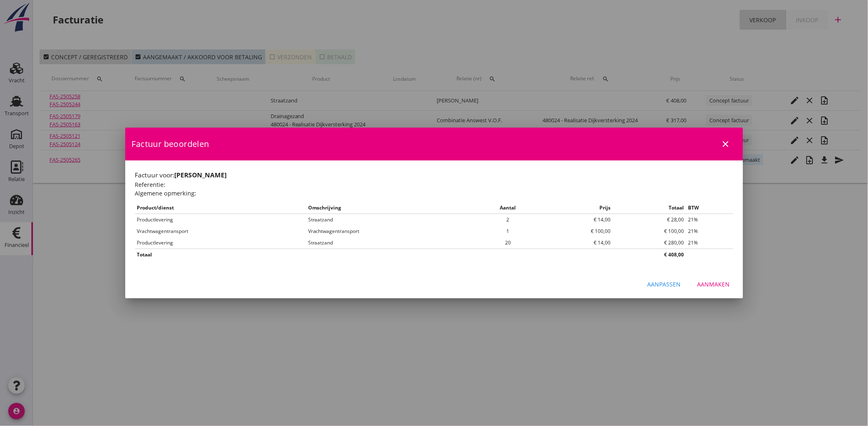 This screenshot has width=868, height=426. Describe the element at coordinates (726, 144) in the screenshot. I see `i: close` at that location.